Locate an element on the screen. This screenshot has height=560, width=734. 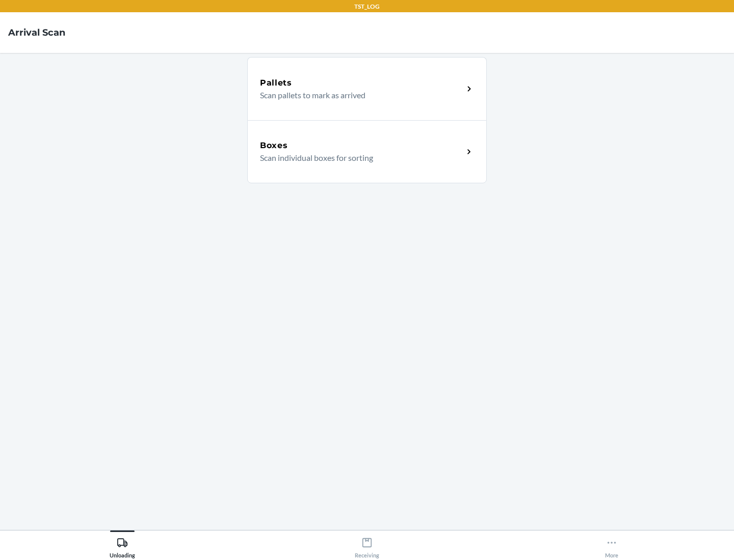
p: TST_LOG is located at coordinates (367, 7).